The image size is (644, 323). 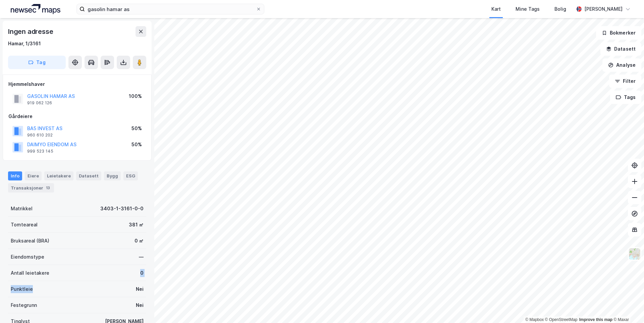 I want to click on div: 381 ㎡, so click(x=136, y=225).